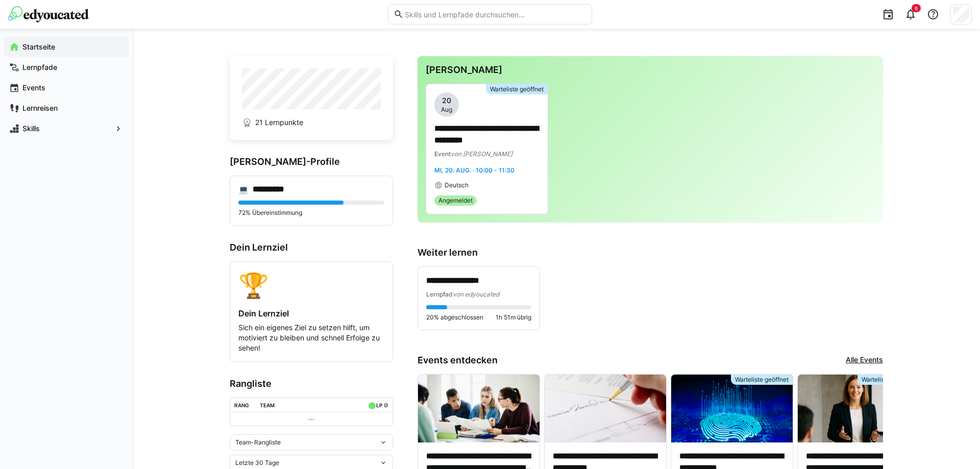 The image size is (980, 469). I want to click on a: Alle Events, so click(864, 360).